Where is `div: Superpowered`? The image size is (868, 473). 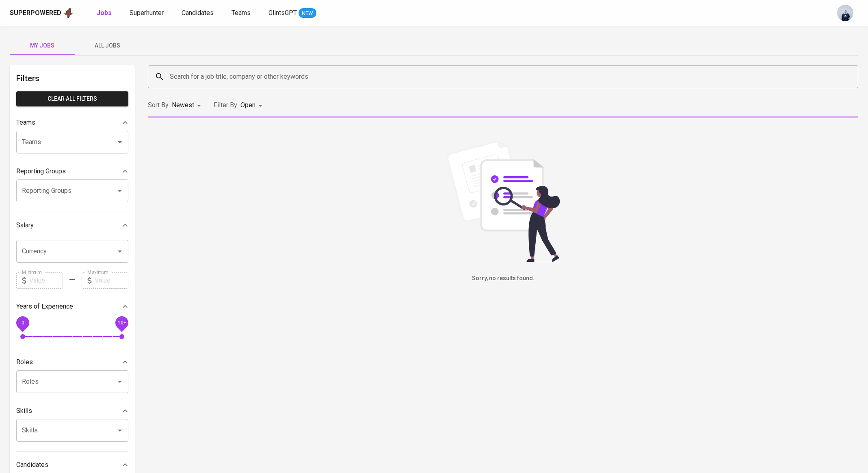
div: Superpowered is located at coordinates (35, 13).